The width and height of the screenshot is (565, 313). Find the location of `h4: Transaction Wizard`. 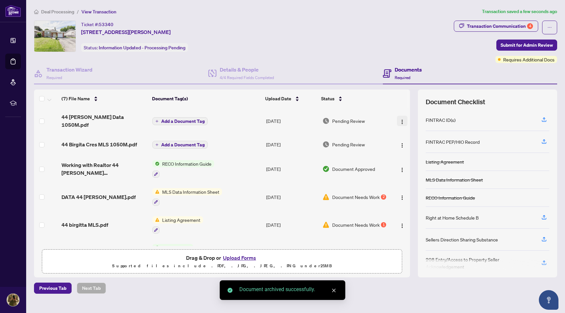

h4: Transaction Wizard is located at coordinates (69, 70).